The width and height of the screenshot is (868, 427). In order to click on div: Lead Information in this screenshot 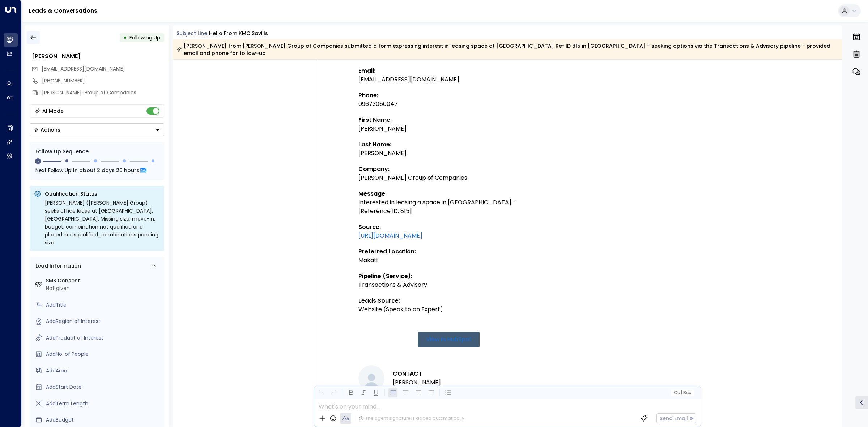, I will do `click(57, 265)`.